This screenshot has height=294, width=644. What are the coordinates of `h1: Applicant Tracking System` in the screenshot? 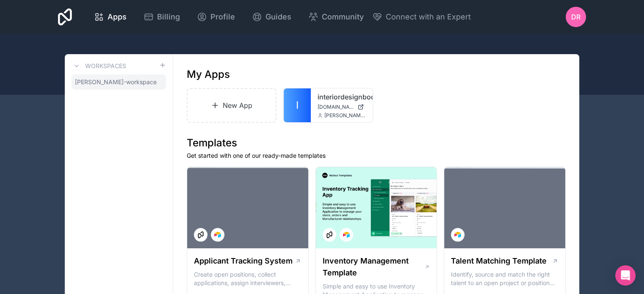 It's located at (243, 261).